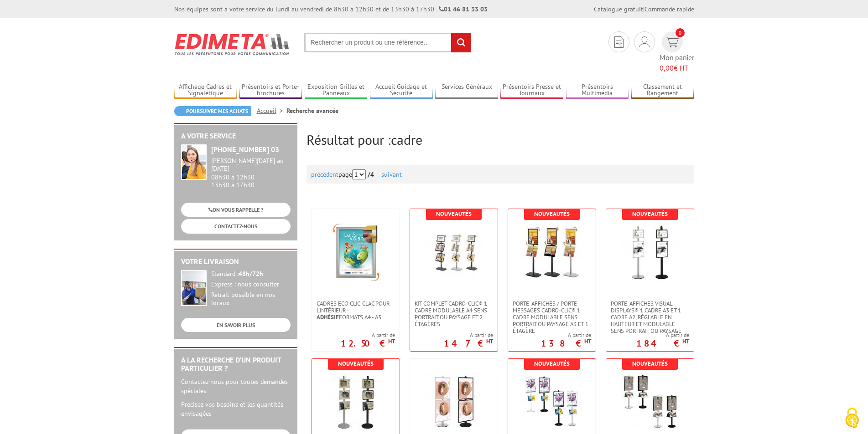 This screenshot has width=868, height=434. Describe the element at coordinates (236, 325) in the screenshot. I see `a: EN SAVOIR PLUS` at that location.